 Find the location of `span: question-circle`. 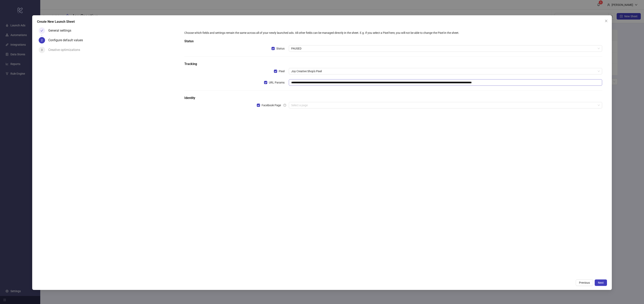

span: question-circle is located at coordinates (285, 105).